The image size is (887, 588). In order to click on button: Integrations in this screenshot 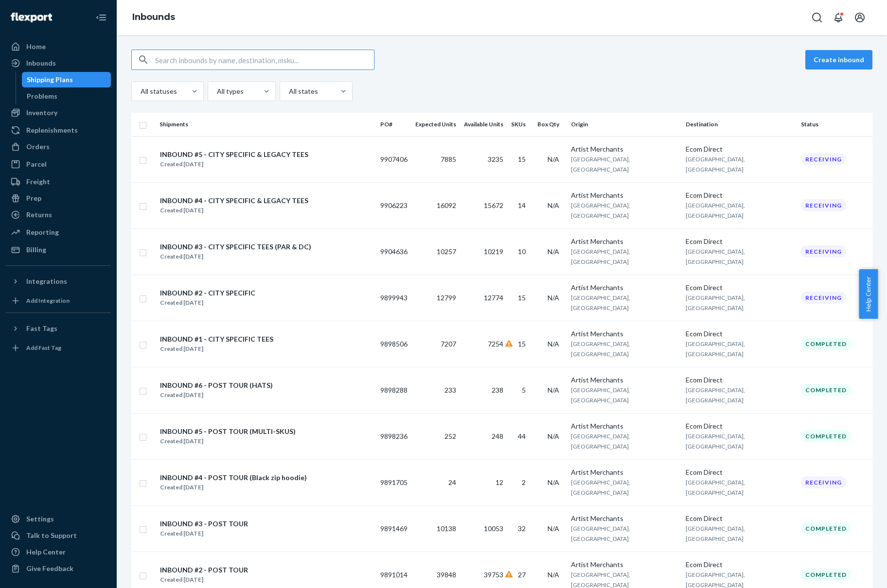, I will do `click(59, 281)`.